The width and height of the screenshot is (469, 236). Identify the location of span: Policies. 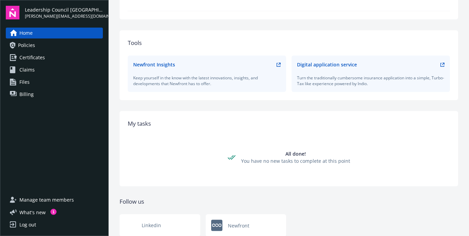
(27, 45).